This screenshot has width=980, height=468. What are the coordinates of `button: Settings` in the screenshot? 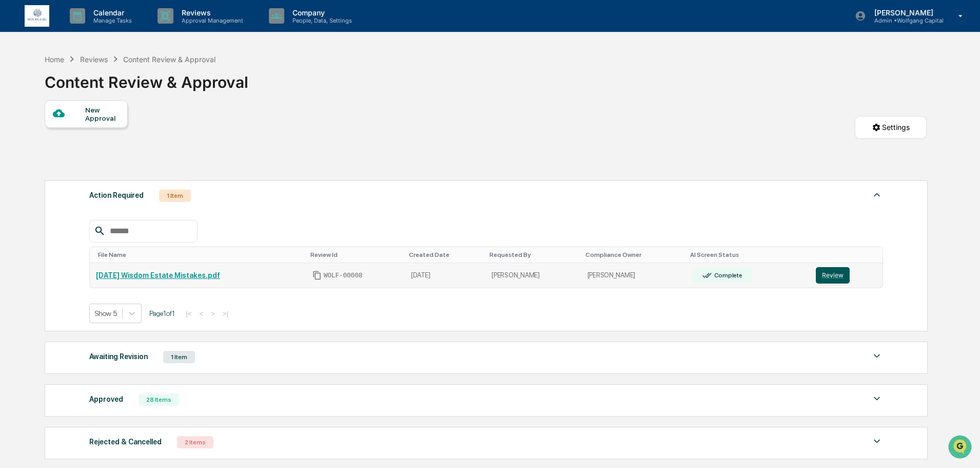 It's located at (891, 128).